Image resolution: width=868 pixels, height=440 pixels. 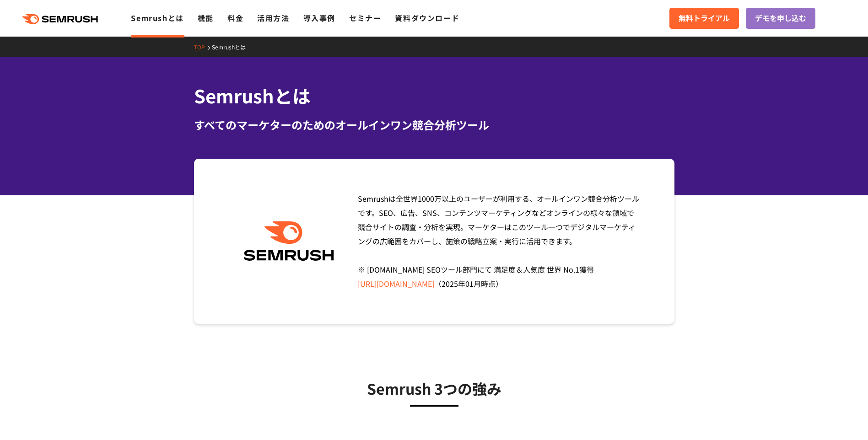 What do you see at coordinates (434, 388) in the screenshot?
I see `h3: Semrush 3つの強み` at bounding box center [434, 388].